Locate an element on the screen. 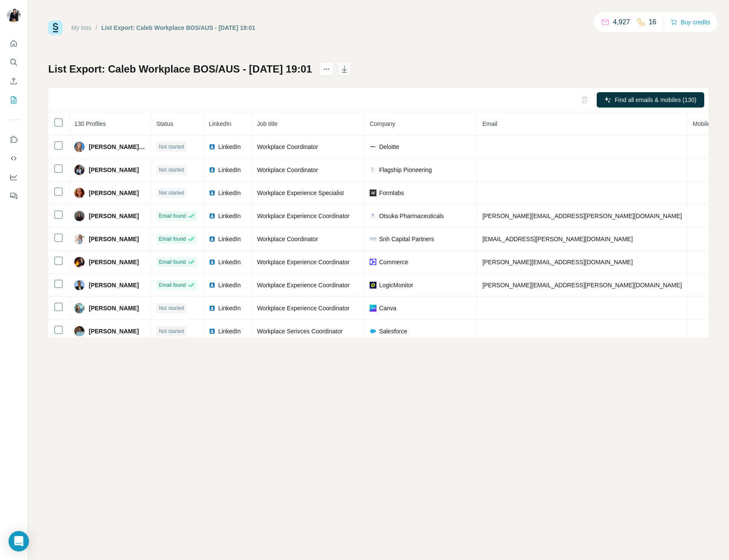 Image resolution: width=729 pixels, height=560 pixels. button: Search is located at coordinates (13, 62).